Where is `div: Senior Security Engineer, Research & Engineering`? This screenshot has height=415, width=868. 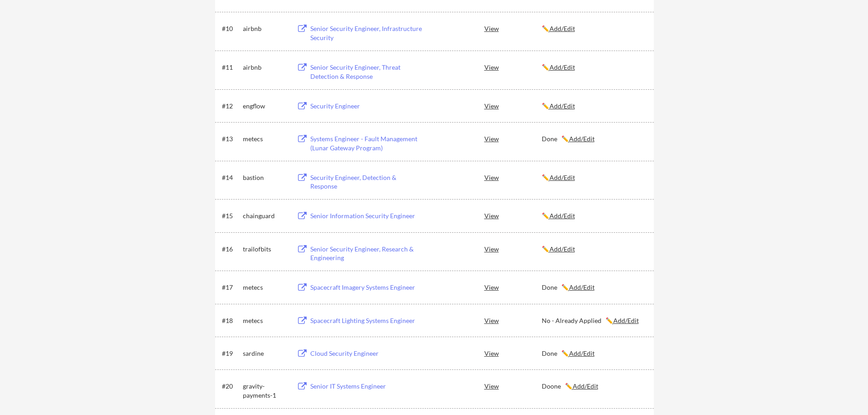
div: Senior Security Engineer, Research & Engineering is located at coordinates (367, 253).